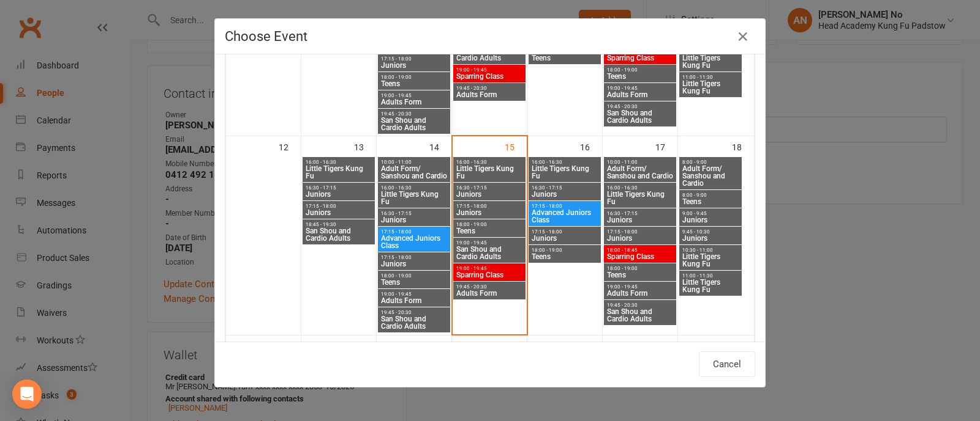  What do you see at coordinates (414, 242) in the screenshot?
I see `span: Advanced Juniors Class` at bounding box center [414, 242].